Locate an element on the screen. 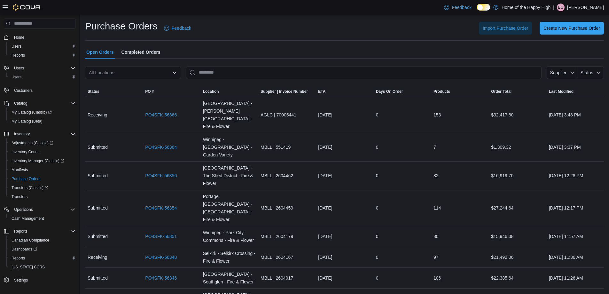 The height and width of the screenshot is (294, 609). span: Winnipeg - Park City Commons - Fire & Flower is located at coordinates (229, 236).